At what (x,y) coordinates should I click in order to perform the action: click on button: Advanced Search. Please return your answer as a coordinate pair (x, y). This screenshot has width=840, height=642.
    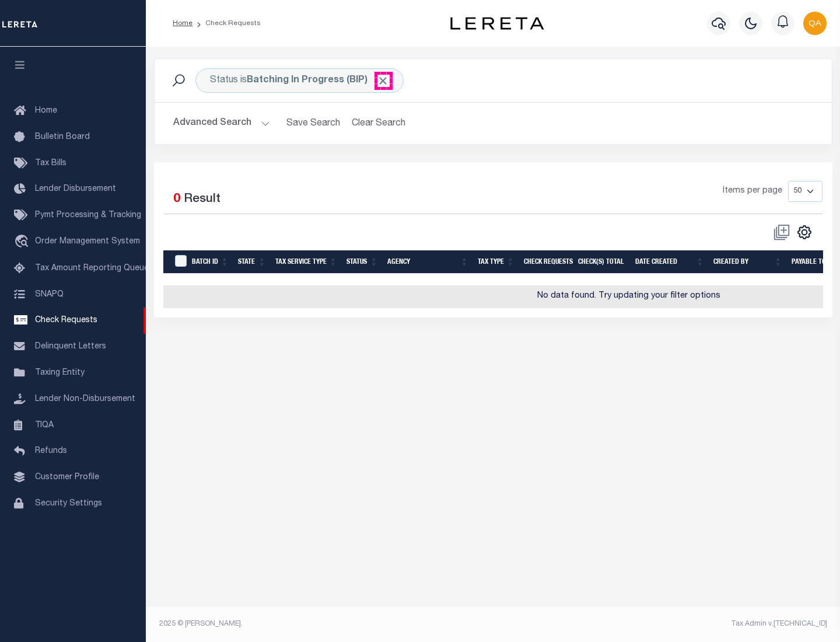
    Looking at the image, I should click on (222, 123).